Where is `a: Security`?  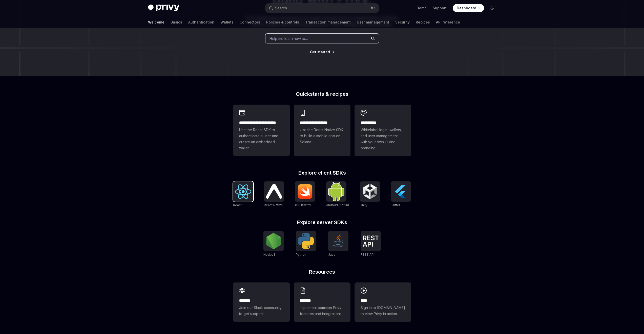 a: Security is located at coordinates (402, 22).